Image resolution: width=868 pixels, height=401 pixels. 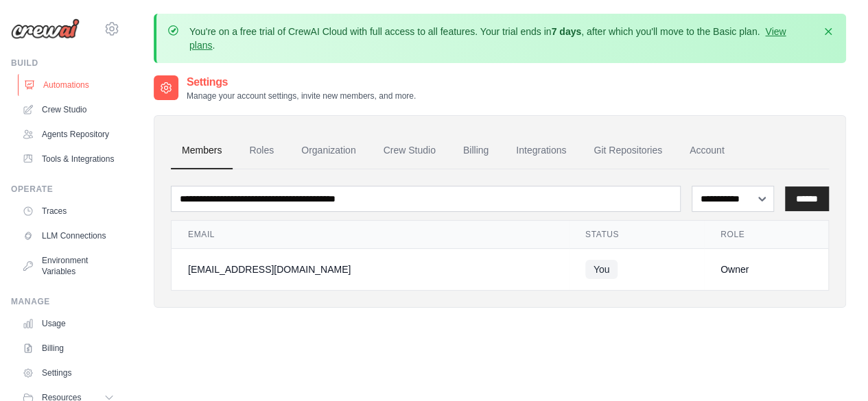 What do you see at coordinates (706, 150) in the screenshot?
I see `a: Account` at bounding box center [706, 150].